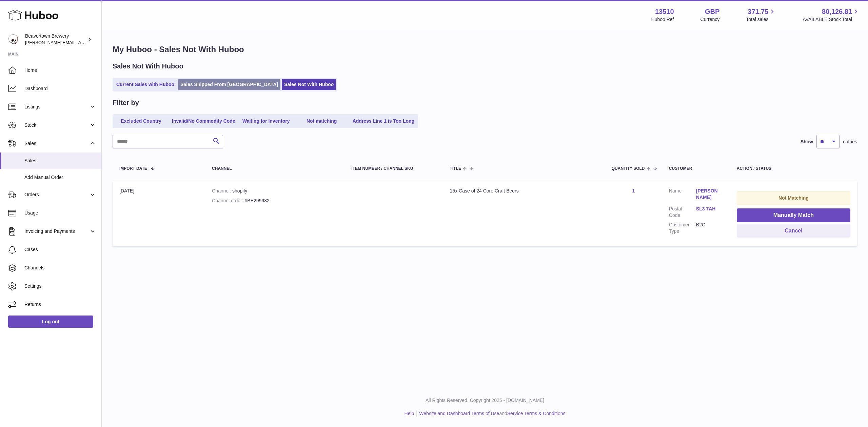 The height and width of the screenshot is (427, 868). Describe the element at coordinates (794, 231) in the screenshot. I see `button: Cancel` at that location.